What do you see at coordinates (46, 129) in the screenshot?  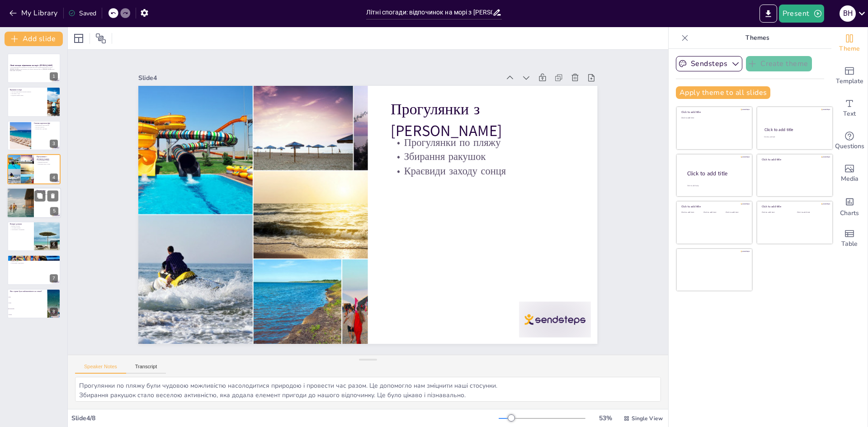 I see `p: Спільна їжа з друзями` at bounding box center [46, 129].